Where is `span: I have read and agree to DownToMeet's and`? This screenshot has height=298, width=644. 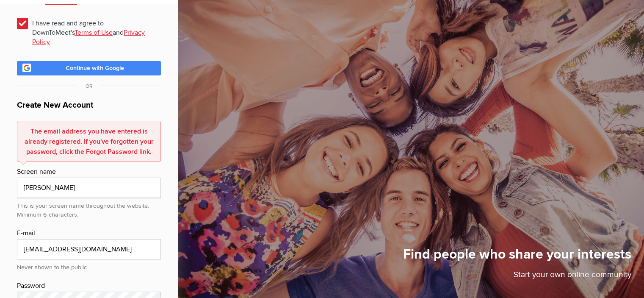 span: I have read and agree to DownToMeet's and is located at coordinates (89, 23).